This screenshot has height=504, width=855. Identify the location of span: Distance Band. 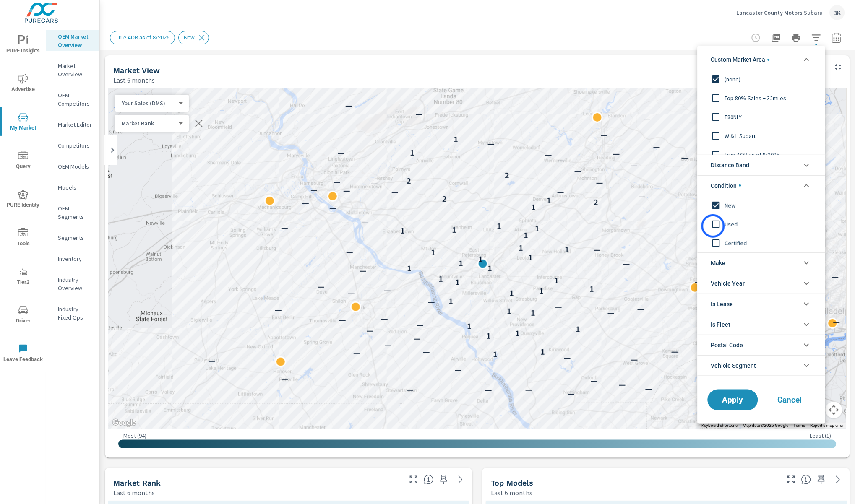
(730, 165).